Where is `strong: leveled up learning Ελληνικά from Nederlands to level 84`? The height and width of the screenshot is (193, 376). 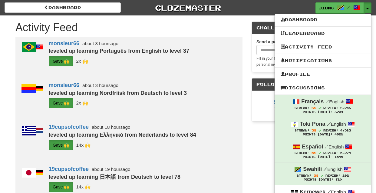
strong: leveled up learning Ελληνικά from Nederlands to level 84 is located at coordinates (122, 135).